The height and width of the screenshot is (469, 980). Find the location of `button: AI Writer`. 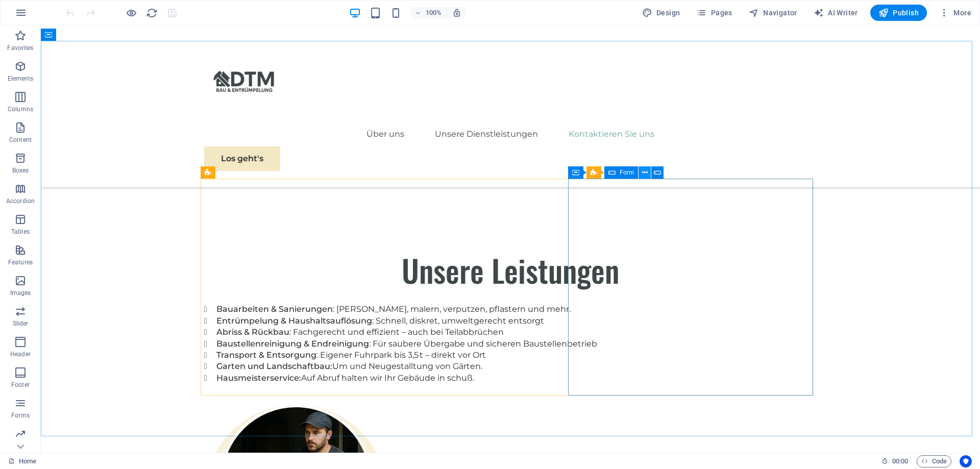

button: AI Writer is located at coordinates (835, 13).